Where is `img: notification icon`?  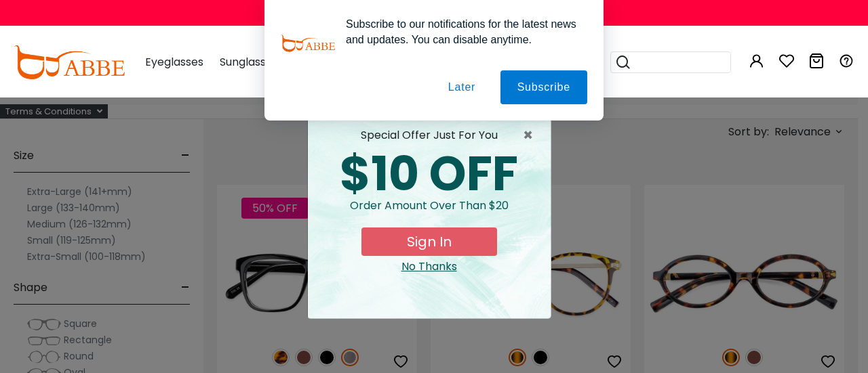
img: notification icon is located at coordinates (308, 43).